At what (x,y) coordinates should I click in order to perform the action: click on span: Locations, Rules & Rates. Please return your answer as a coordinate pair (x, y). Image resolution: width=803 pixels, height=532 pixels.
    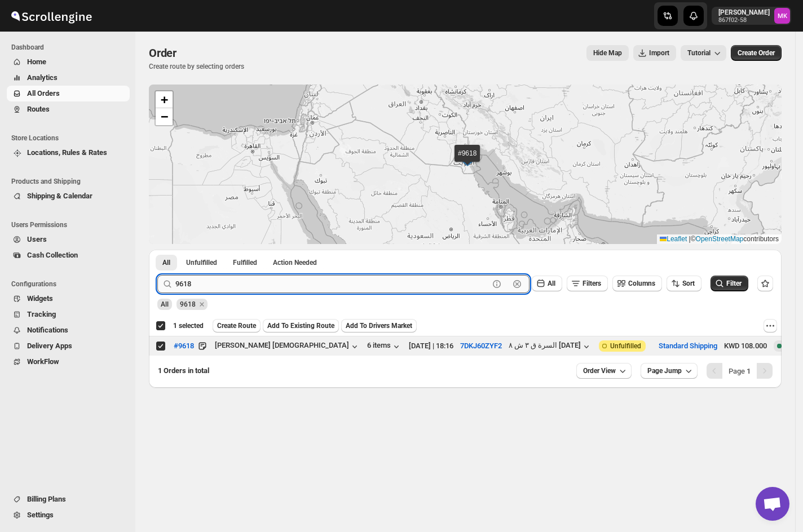
    Looking at the image, I should click on (67, 153).